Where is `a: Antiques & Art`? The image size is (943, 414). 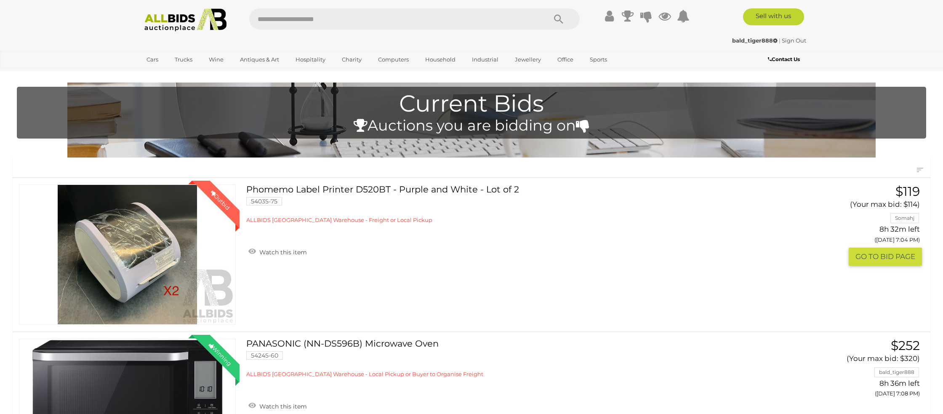
a: Antiques & Art is located at coordinates (259, 59).